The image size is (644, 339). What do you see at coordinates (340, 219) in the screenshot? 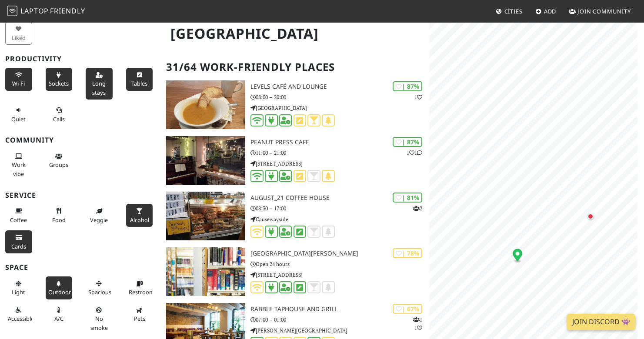
I see `p: Causewayside` at bounding box center [340, 219].